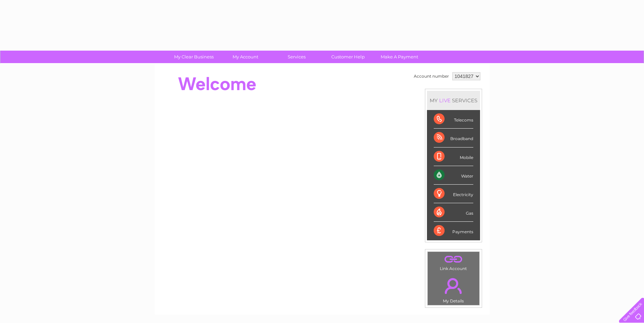 This screenshot has height=323, width=644. What do you see at coordinates (296, 57) in the screenshot?
I see `a: Services` at bounding box center [296, 57].